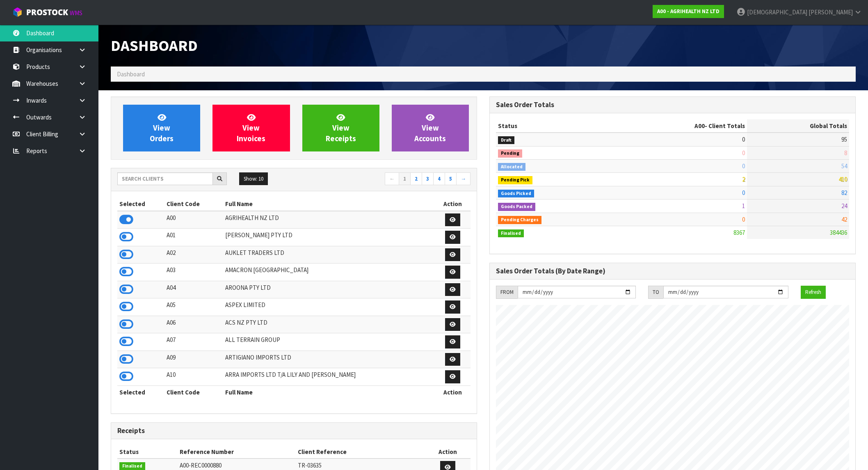 This screenshot has height=470, width=868. I want to click on span: ProStock, so click(47, 12).